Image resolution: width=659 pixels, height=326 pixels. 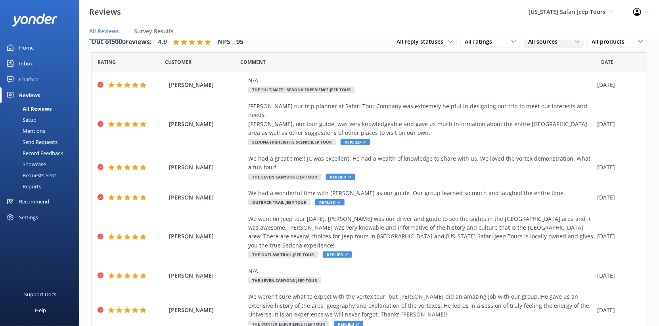 I want to click on div: Reports, so click(x=23, y=186).